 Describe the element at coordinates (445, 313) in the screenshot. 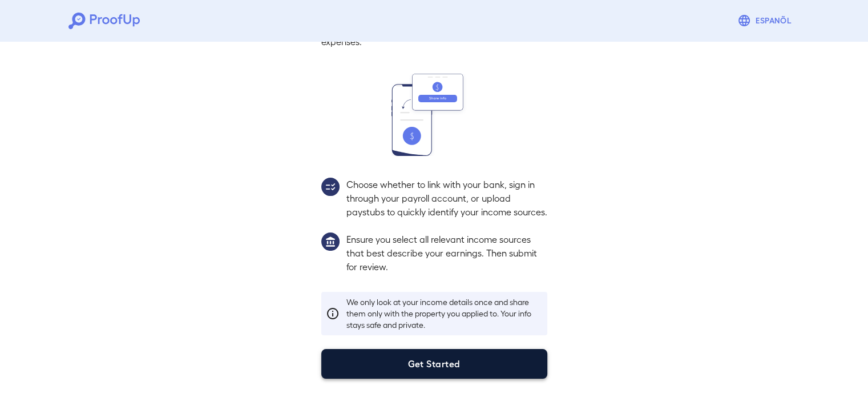

I see `p: We only look at your income details once and share them only with the property you applied to. Yo...` at that location.